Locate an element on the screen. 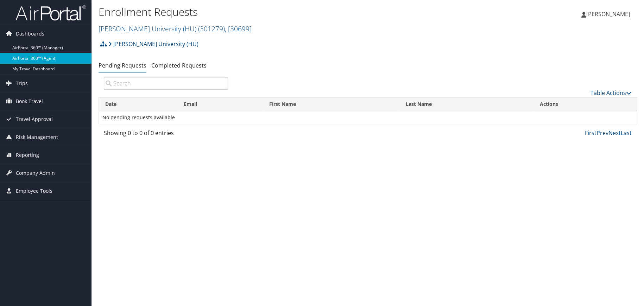 The width and height of the screenshot is (644, 306). a: Prev is located at coordinates (603, 133).